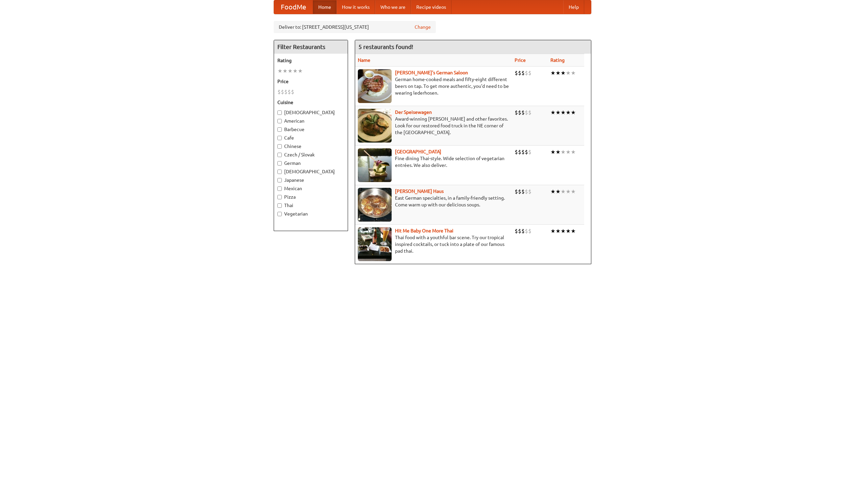 This screenshot has width=865, height=478. I want to click on img: babythai.jpg, so click(375, 244).